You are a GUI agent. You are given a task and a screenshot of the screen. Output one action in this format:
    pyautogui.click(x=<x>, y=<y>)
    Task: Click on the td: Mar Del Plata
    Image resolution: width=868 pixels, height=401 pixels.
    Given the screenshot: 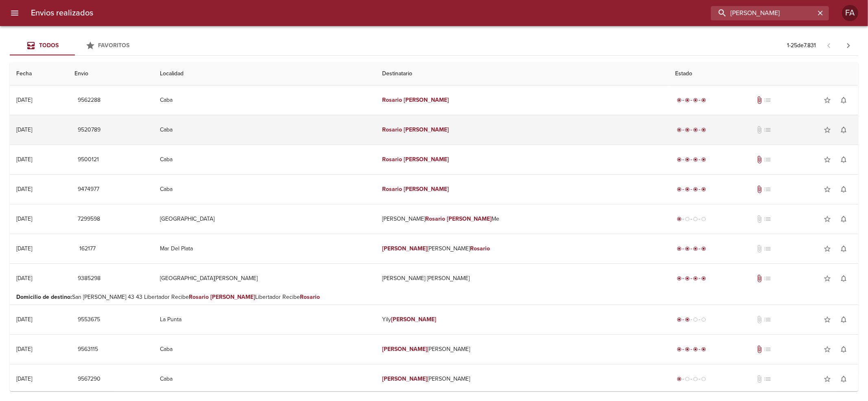 What is the action you would take?
    pyautogui.click(x=265, y=248)
    